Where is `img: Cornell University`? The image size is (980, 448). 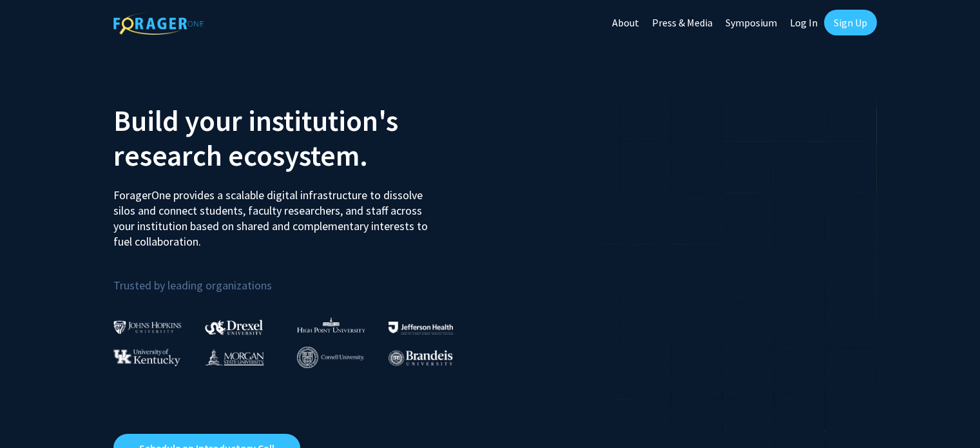 img: Cornell University is located at coordinates (331, 357).